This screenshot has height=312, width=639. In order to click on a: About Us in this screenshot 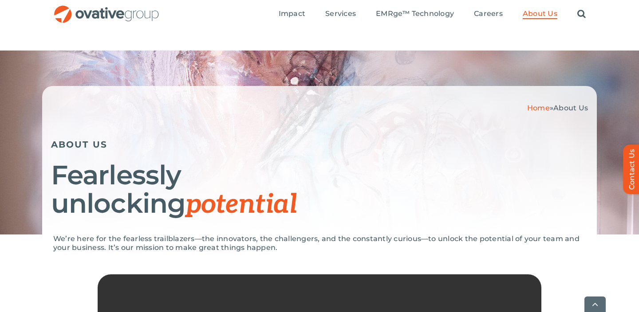, I will do `click(540, 14)`.